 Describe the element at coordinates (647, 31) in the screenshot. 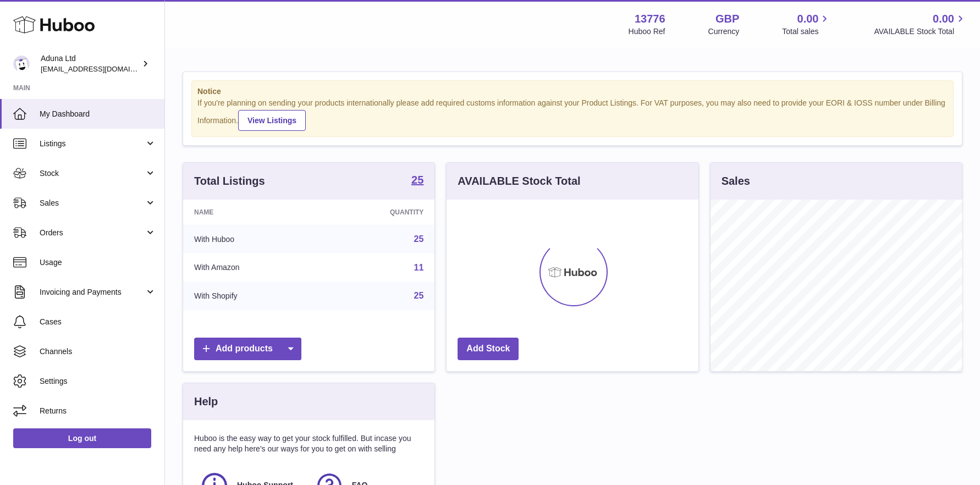

I see `div: Huboo Ref` at that location.